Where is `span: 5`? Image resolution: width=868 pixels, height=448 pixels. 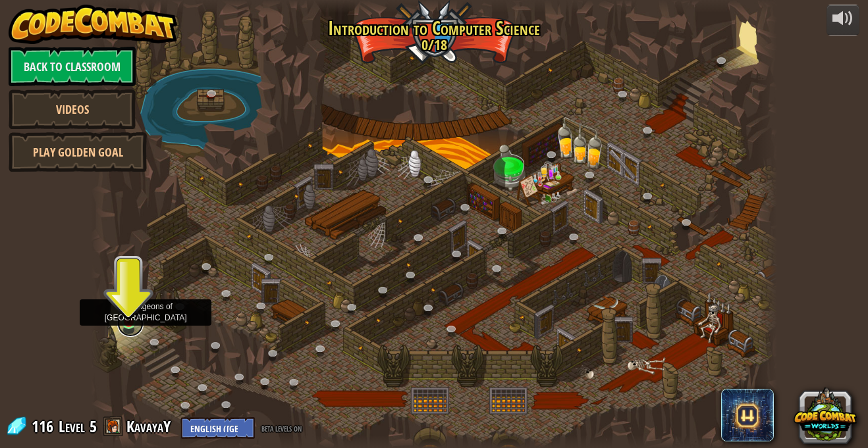 span: 5 is located at coordinates (93, 427).